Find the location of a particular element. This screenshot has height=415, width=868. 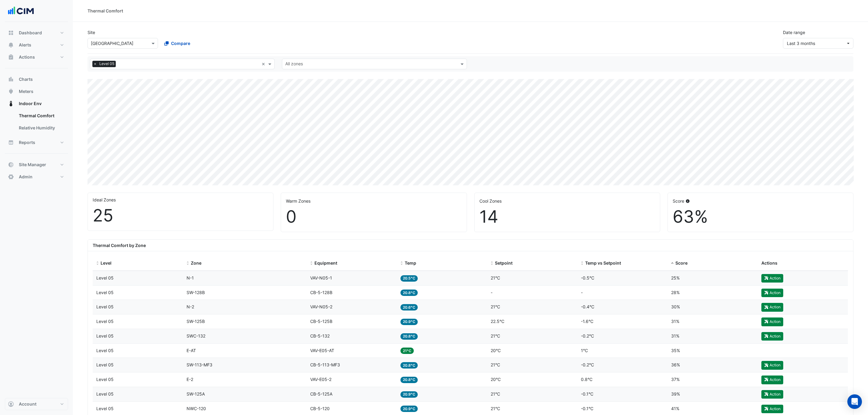

span: Zone is located at coordinates (196, 263).